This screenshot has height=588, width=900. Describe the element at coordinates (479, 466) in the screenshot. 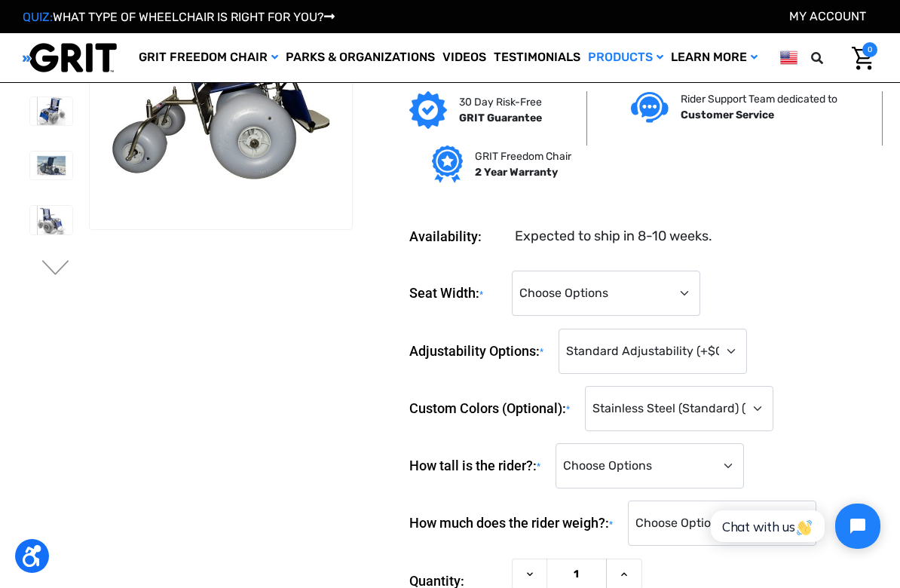

I see `label: How tall is the rider?:` at that location.